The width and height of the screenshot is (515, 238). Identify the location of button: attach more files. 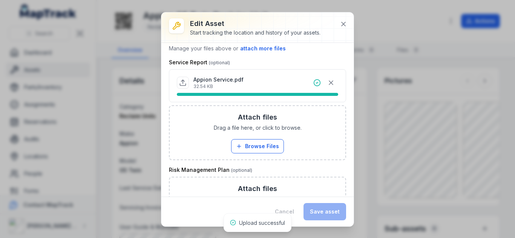
(263, 49).